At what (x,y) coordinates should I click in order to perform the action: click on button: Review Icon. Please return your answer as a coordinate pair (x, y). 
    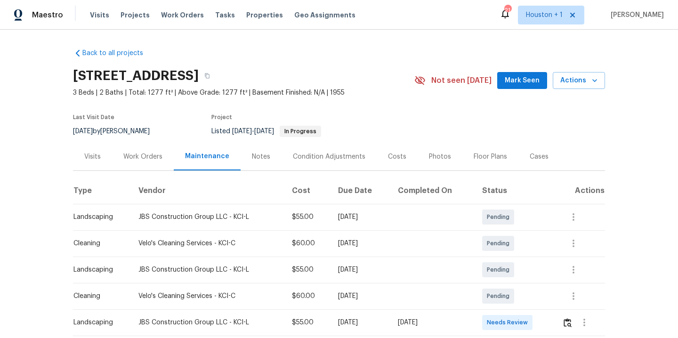
    Looking at the image, I should click on (568, 323).